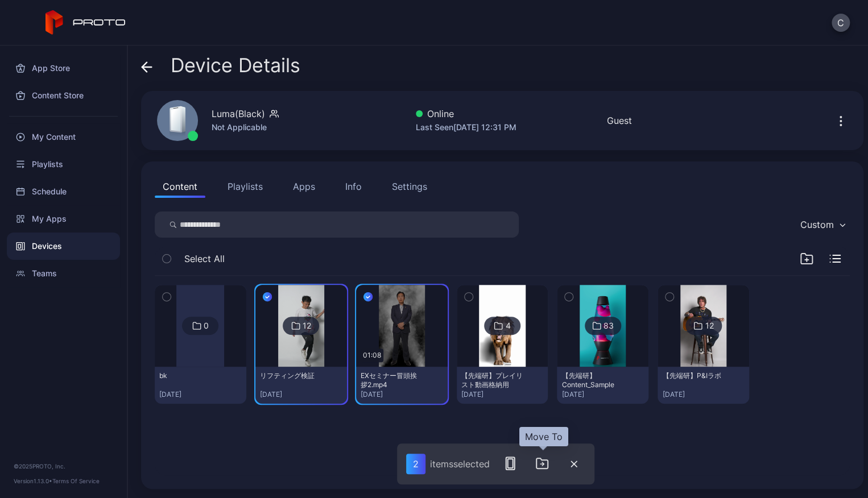 Image resolution: width=868 pixels, height=498 pixels. I want to click on div: bk, so click(190, 376).